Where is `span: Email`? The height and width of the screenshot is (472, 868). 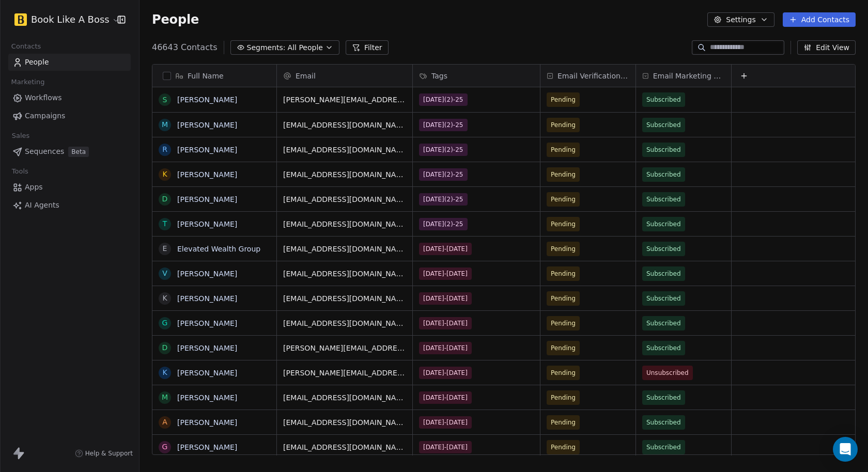
span: Email is located at coordinates (306, 76).